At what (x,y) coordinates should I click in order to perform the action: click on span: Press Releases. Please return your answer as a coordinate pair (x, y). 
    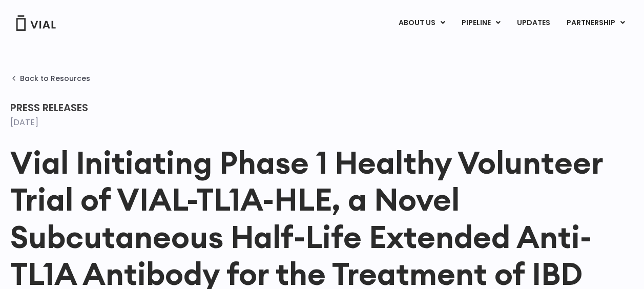
    Looking at the image, I should click on (49, 107).